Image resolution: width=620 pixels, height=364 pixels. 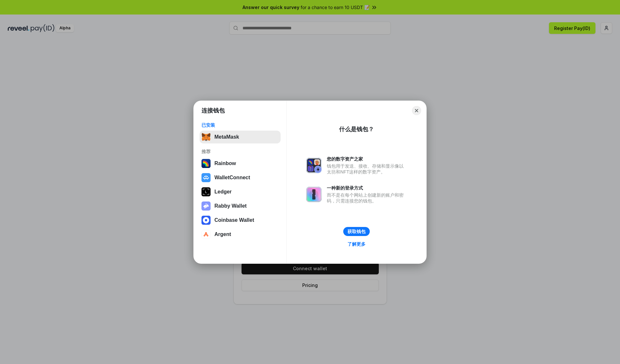 I want to click on div: 获取钱包, so click(x=357, y=232).